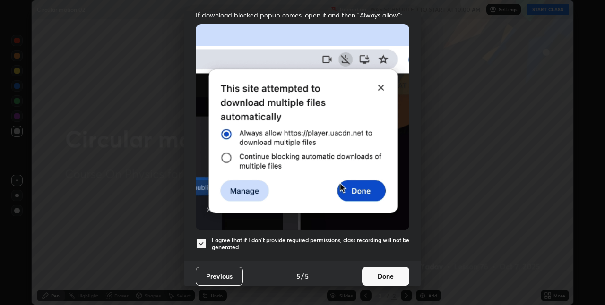  Describe the element at coordinates (385, 276) in the screenshot. I see `button: Done` at that location.